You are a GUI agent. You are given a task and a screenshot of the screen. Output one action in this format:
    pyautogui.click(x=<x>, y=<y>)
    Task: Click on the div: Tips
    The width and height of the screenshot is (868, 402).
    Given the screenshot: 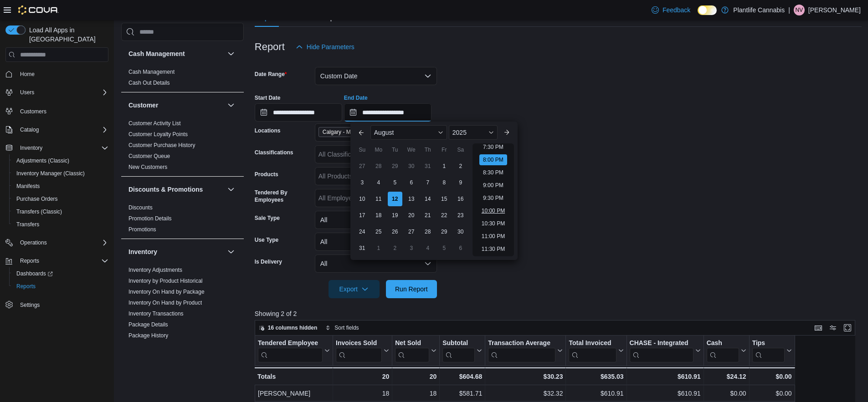 What is the action you would take?
    pyautogui.click(x=768, y=351)
    